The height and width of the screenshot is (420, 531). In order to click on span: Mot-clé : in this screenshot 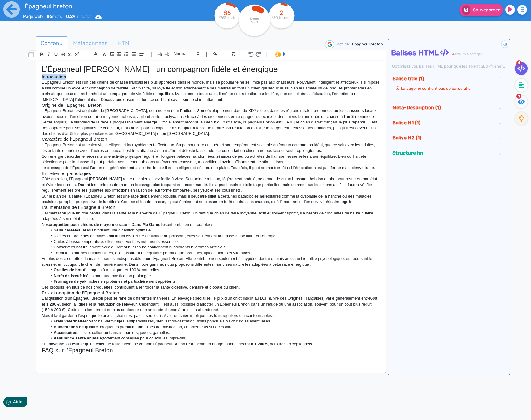, I will do `click(344, 44)`.